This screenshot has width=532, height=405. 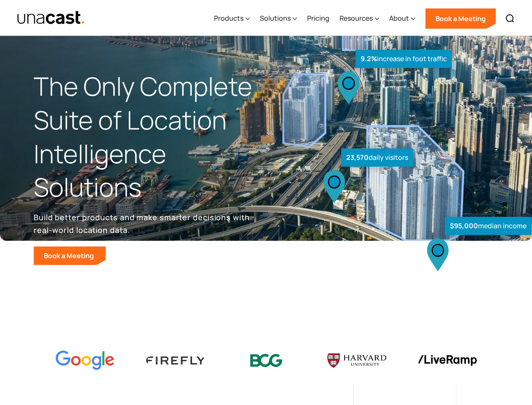 What do you see at coordinates (368, 59) in the screenshot?
I see `strong: 9.2%` at bounding box center [368, 59].